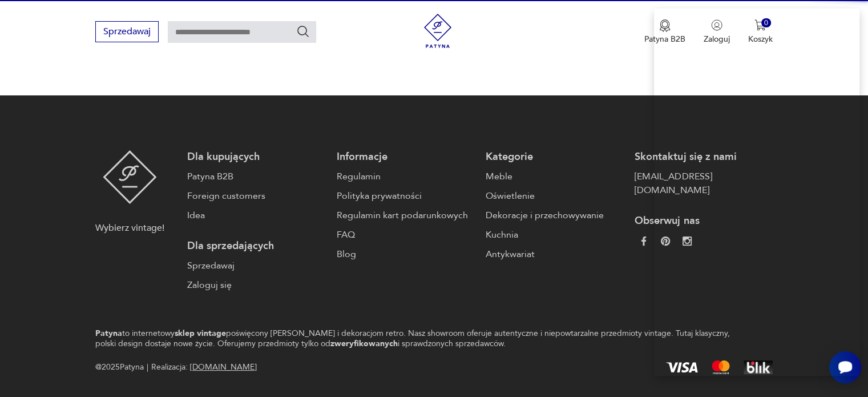  What do you see at coordinates (130, 228) in the screenshot?
I see `p: Wybierz vintage!` at bounding box center [130, 228].